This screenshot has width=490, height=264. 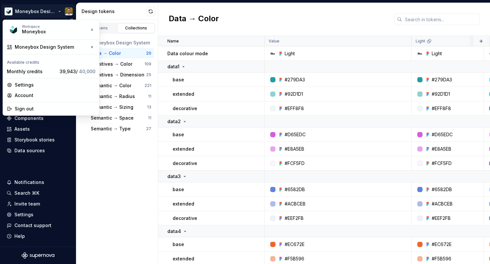 I want to click on div: Moneybox, so click(x=50, y=32).